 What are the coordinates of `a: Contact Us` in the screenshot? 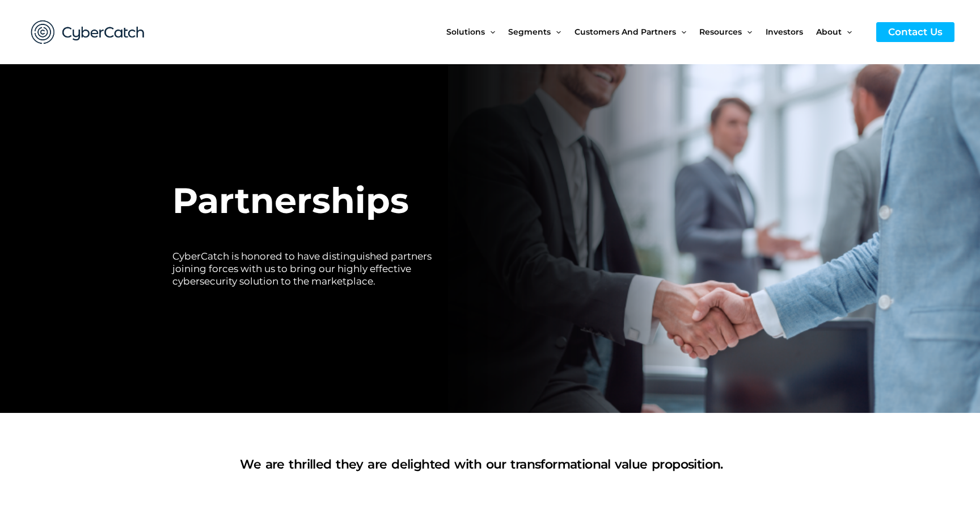 It's located at (915, 32).